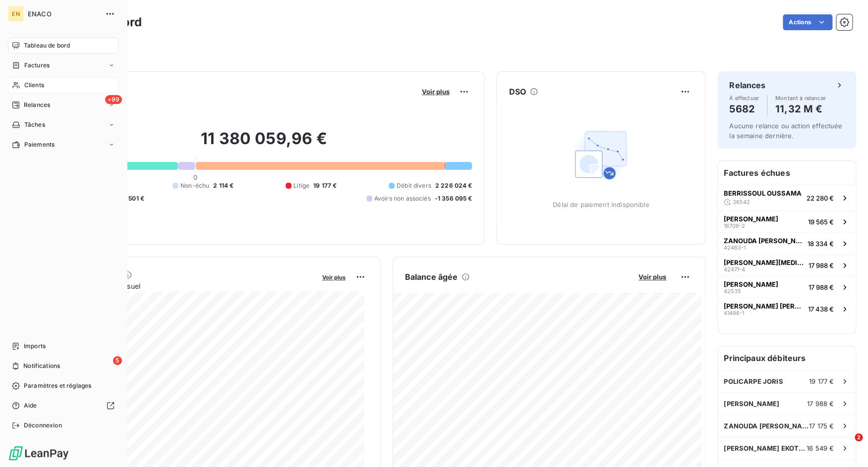 This screenshot has height=467, width=868. Describe the element at coordinates (63, 346) in the screenshot. I see `a: Imports` at that location.